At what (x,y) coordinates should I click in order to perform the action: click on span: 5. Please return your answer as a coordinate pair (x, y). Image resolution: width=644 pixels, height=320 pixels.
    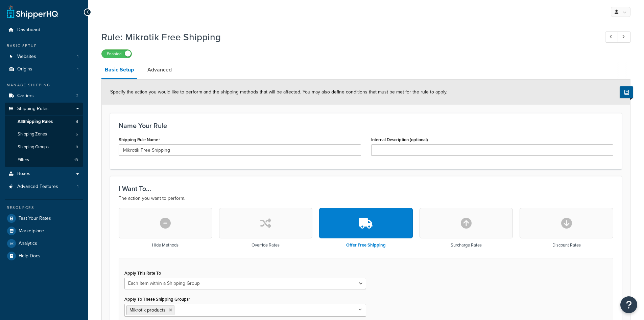
    Looking at the image, I should click on (77, 134).